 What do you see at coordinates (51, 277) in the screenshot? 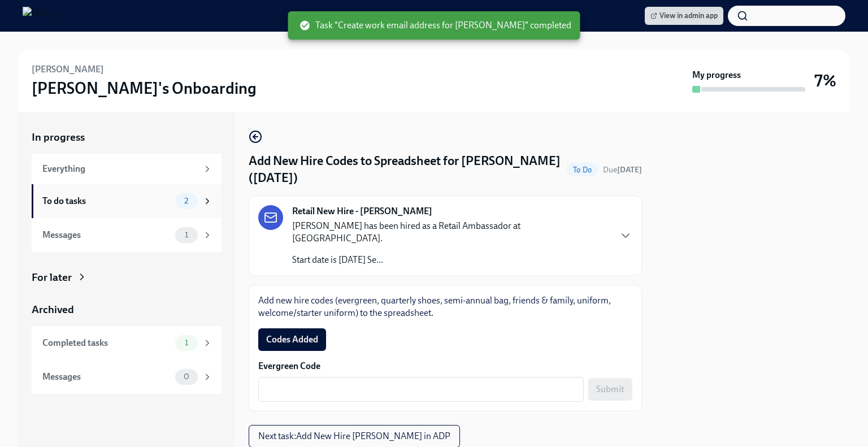
I see `div: For later` at bounding box center [51, 277].